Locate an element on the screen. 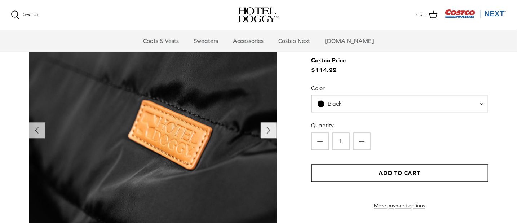 This screenshot has width=517, height=223. a: Coats & Vests is located at coordinates (161, 41).